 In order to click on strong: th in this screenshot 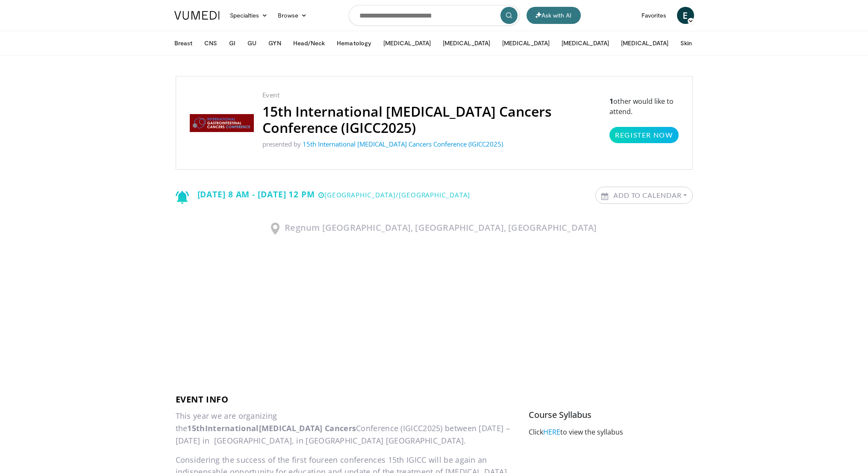, I will do `click(200, 428)`.